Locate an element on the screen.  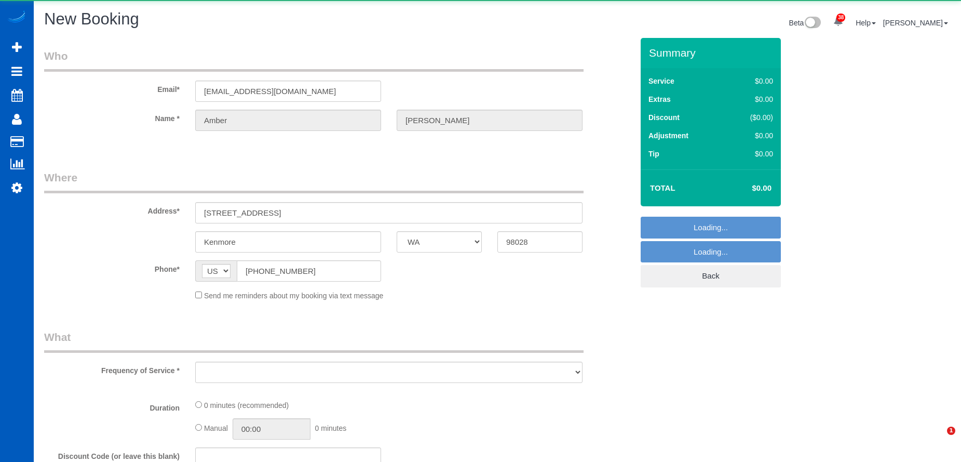
label: Phone* is located at coordinates (112, 267).